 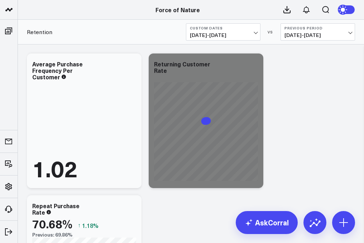 I want to click on div: 70.68%, so click(x=52, y=223).